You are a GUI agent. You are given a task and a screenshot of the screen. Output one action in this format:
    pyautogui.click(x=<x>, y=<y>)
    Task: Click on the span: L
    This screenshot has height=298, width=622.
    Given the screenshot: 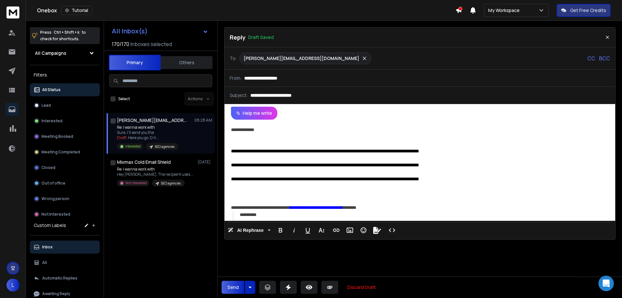 What is the action you would take?
    pyautogui.click(x=13, y=285)
    